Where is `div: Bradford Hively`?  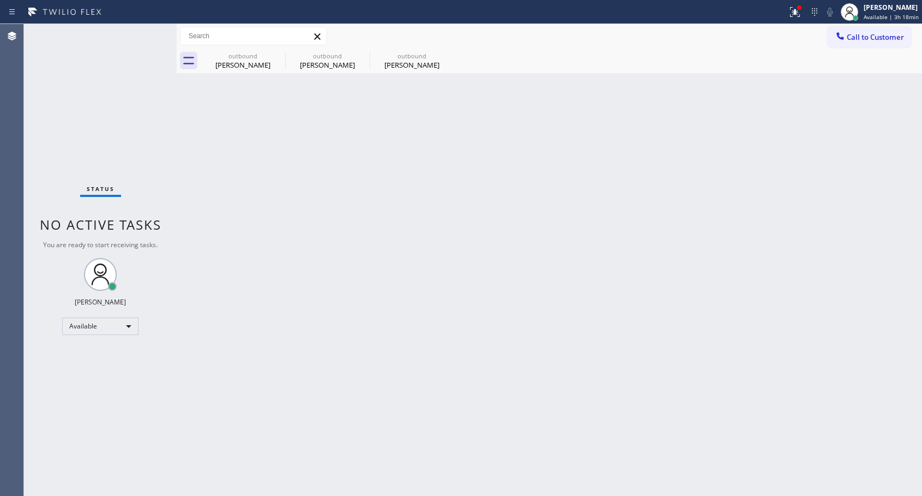 div: Bradford Hively is located at coordinates (243, 61).